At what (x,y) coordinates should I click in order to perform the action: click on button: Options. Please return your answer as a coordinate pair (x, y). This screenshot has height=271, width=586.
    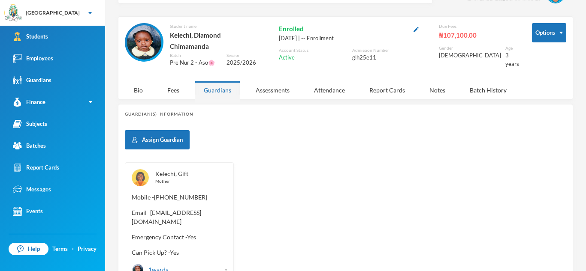
    Looking at the image, I should click on (549, 33).